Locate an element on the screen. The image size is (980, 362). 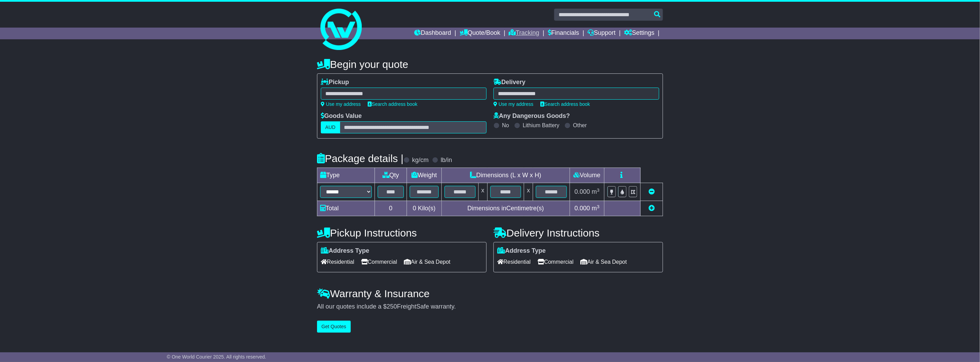
a: Remove this item is located at coordinates (652, 192).